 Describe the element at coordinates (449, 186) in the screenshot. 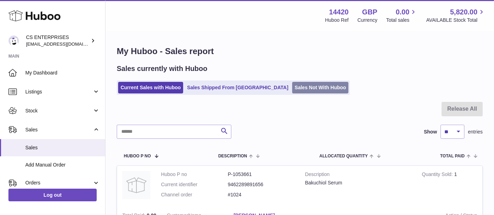

I see `td: 1` at that location.